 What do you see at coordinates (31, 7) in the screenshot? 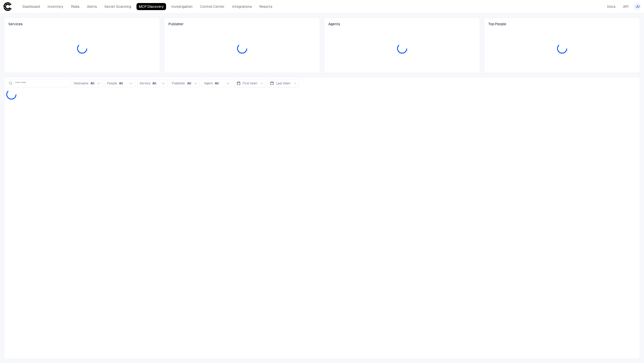
I see `a: Dashboard` at bounding box center [31, 7].